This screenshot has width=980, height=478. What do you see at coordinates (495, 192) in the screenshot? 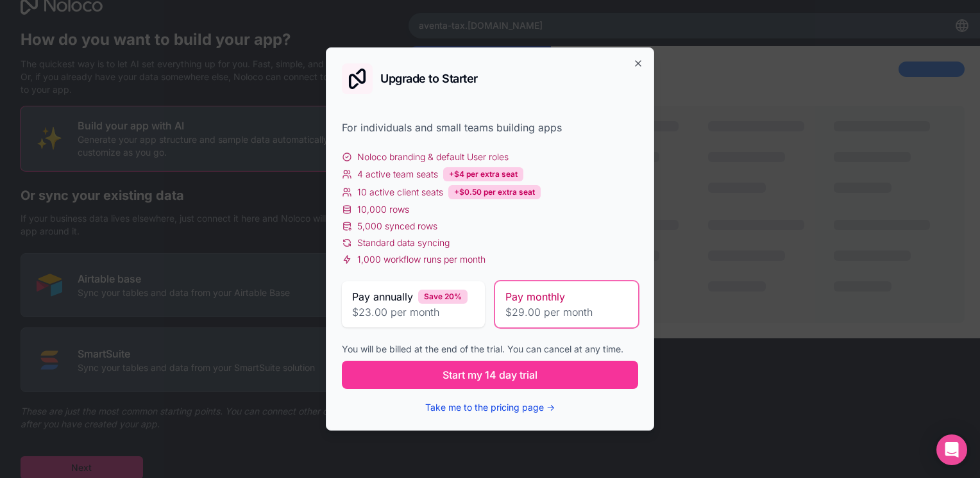
I see `div: +$0.50 per extra seat` at bounding box center [495, 192].